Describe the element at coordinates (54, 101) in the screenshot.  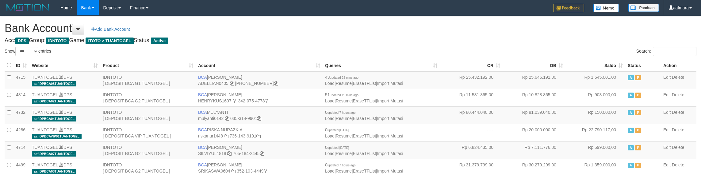
I see `span: aaf-DPBCA02TUANTOGEL` at that location.